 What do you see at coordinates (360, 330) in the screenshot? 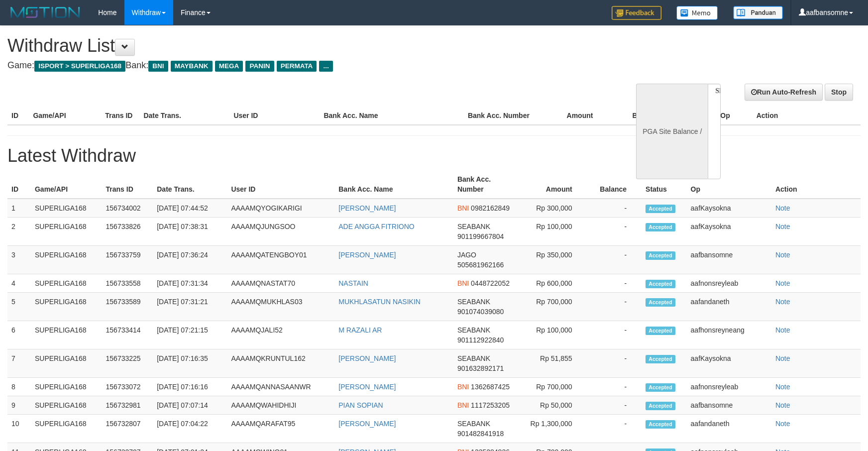
I see `a: M RAZALI AR` at bounding box center [360, 330].